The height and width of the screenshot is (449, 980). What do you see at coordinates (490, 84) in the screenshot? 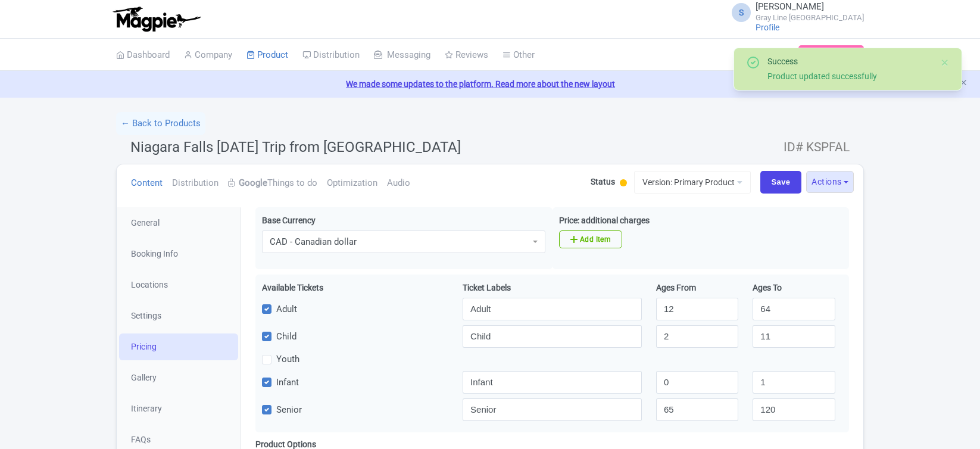
I see `a: We made some updates to the platform. Read more about the new layout` at bounding box center [490, 84].